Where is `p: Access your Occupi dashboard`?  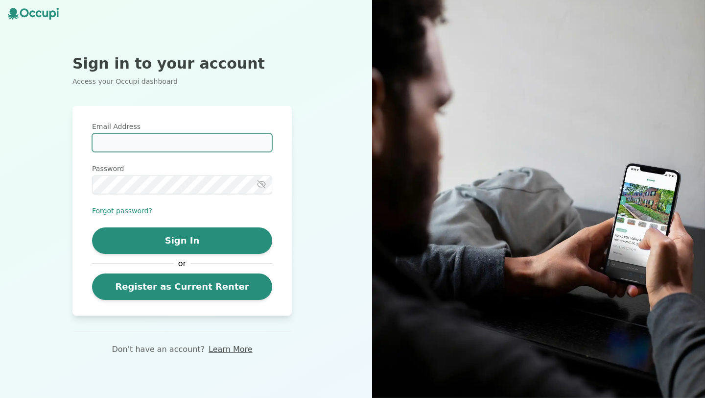
p: Access your Occupi dashboard is located at coordinates (182, 81).